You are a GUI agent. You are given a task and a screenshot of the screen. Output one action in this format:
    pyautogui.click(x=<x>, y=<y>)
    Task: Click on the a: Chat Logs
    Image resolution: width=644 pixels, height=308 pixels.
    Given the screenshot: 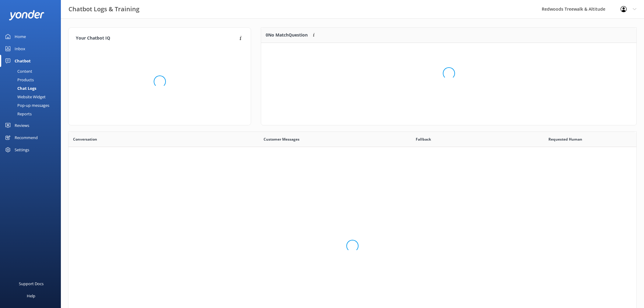 What is the action you would take?
    pyautogui.click(x=32, y=89)
    